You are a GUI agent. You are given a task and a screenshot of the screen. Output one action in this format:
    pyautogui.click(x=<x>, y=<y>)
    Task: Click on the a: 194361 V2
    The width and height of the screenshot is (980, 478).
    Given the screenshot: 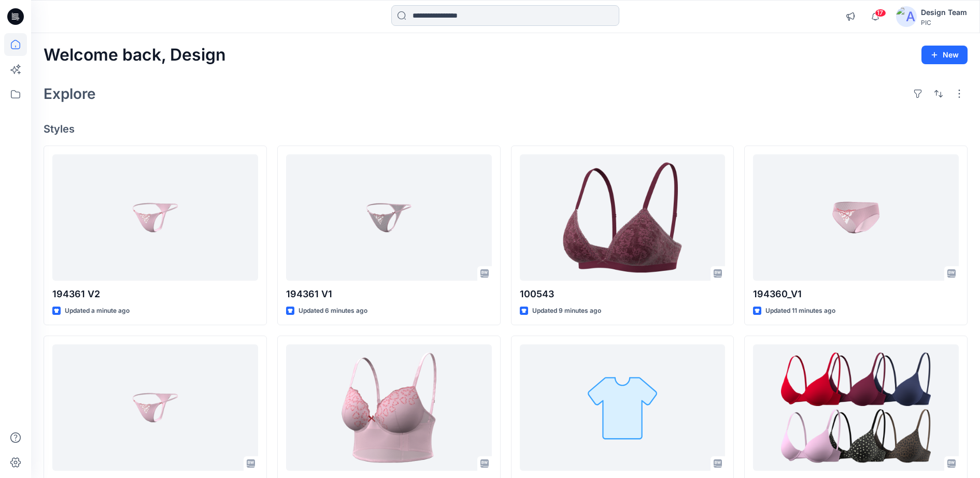 What is the action you would take?
    pyautogui.click(x=155, y=217)
    